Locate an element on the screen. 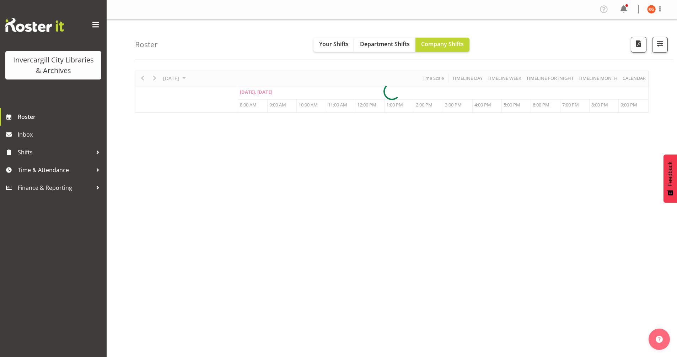 The height and width of the screenshot is (357, 677). span: Finance & Reporting is located at coordinates (55, 188).